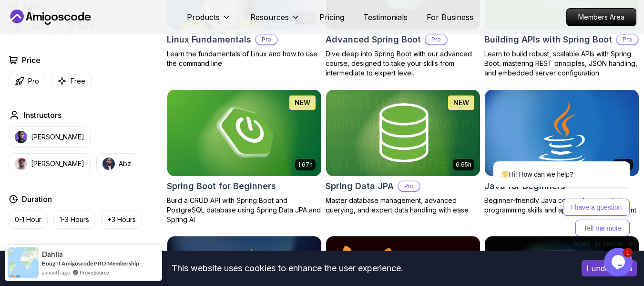 The height and width of the screenshot is (286, 644). What do you see at coordinates (37, 199) in the screenshot?
I see `h2: Duration` at bounding box center [37, 199].